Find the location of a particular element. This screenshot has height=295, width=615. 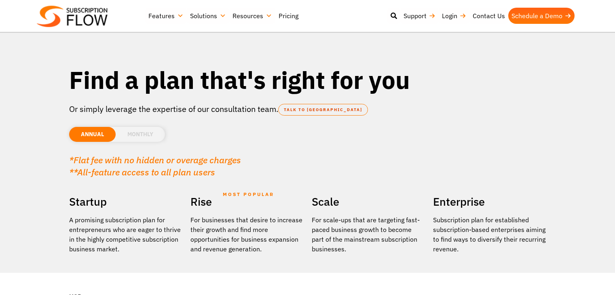

li: ANNUAL is located at coordinates (92, 134).